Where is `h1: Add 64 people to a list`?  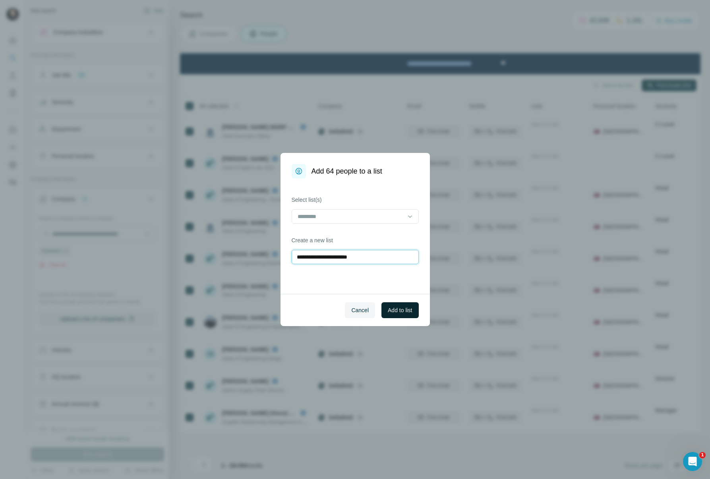 h1: Add 64 people to a list is located at coordinates (347, 171).